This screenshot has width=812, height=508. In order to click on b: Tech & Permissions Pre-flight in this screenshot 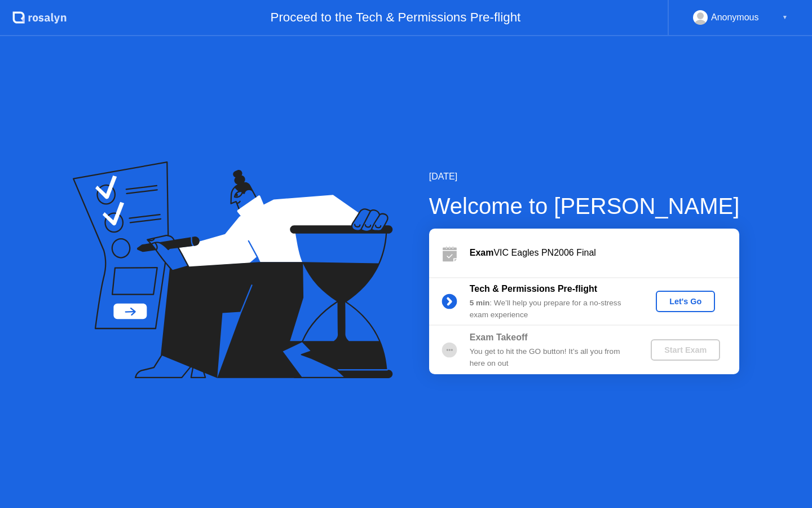, I will do `click(533, 289)`.